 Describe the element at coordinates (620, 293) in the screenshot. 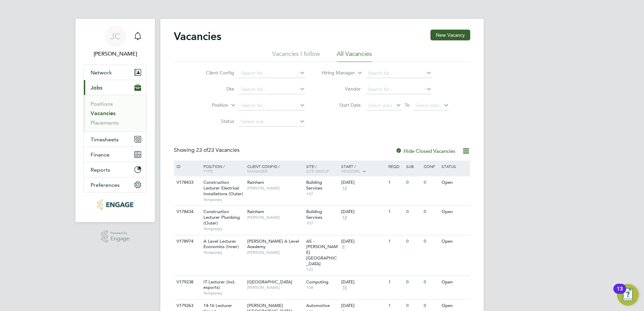

I see `div: 13` at that location.